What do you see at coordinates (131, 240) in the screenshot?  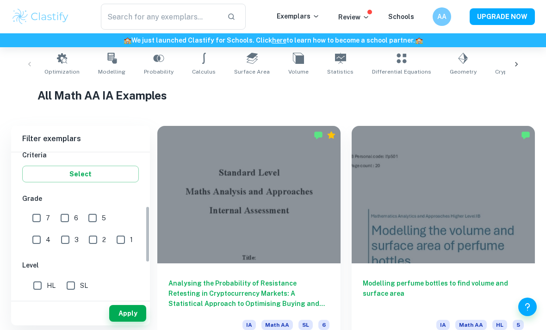 I see `span: 1` at bounding box center [131, 240].